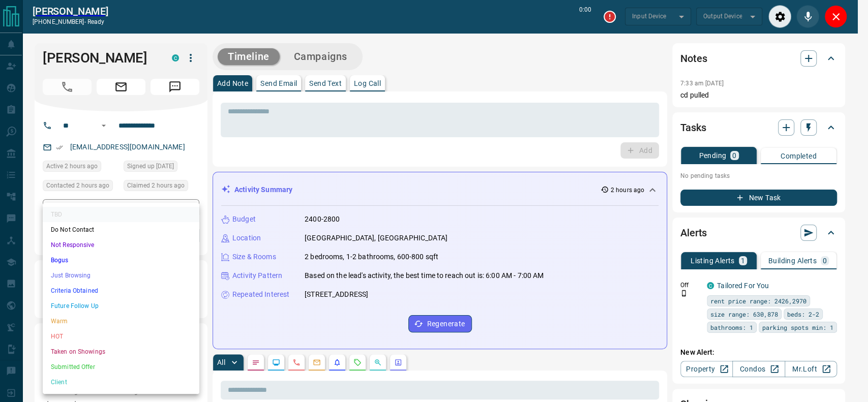 This screenshot has width=868, height=402. Describe the element at coordinates (121, 260) in the screenshot. I see `li: Bogus` at that location.